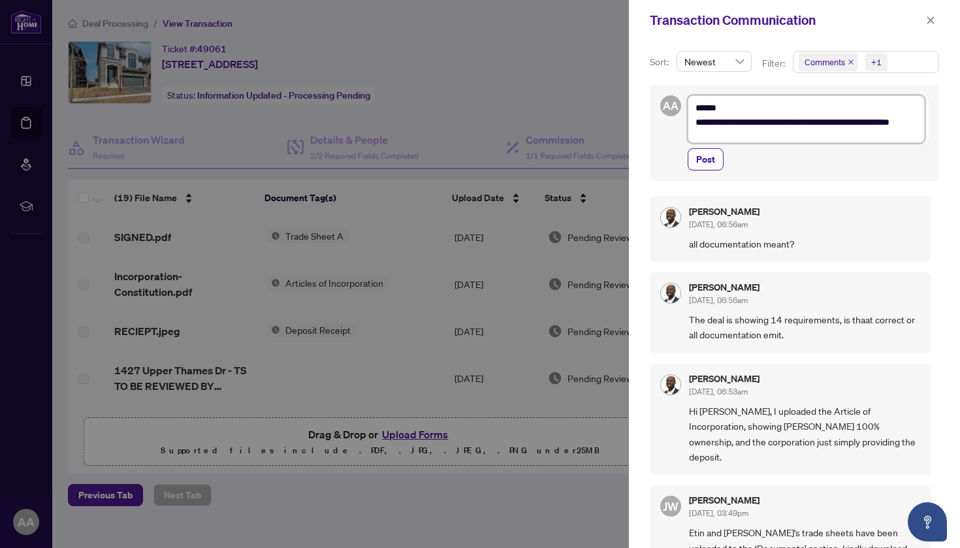  What do you see at coordinates (927, 522) in the screenshot?
I see `button: Open asap` at bounding box center [927, 522].